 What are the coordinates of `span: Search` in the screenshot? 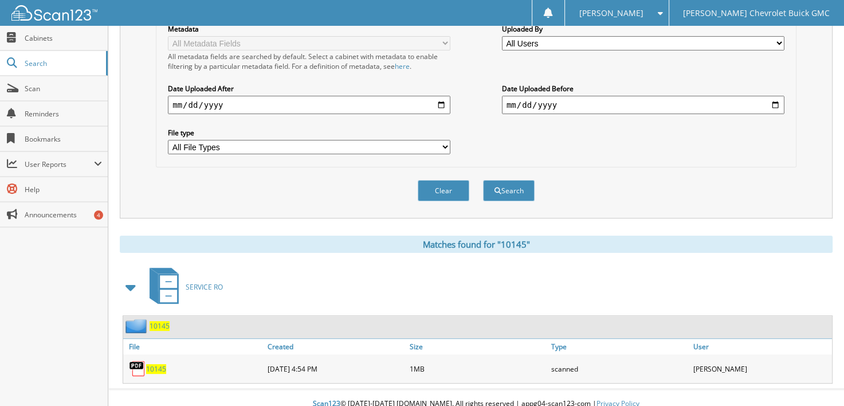 It's located at (62, 63).